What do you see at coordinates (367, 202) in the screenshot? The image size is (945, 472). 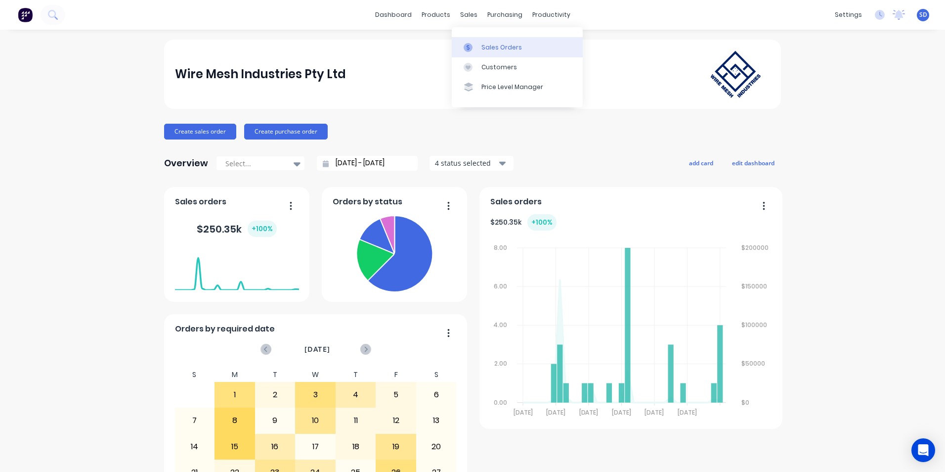 I see `span: Orders by status` at bounding box center [367, 202].